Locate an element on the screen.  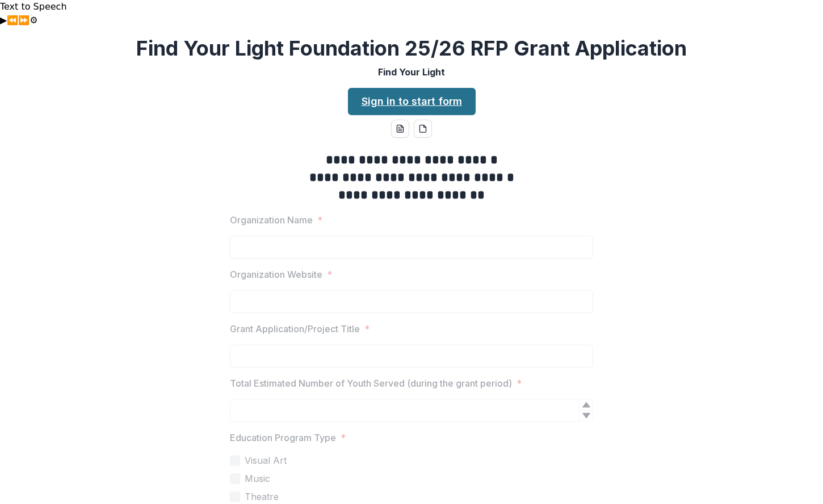
button: Settings is located at coordinates (33, 21).